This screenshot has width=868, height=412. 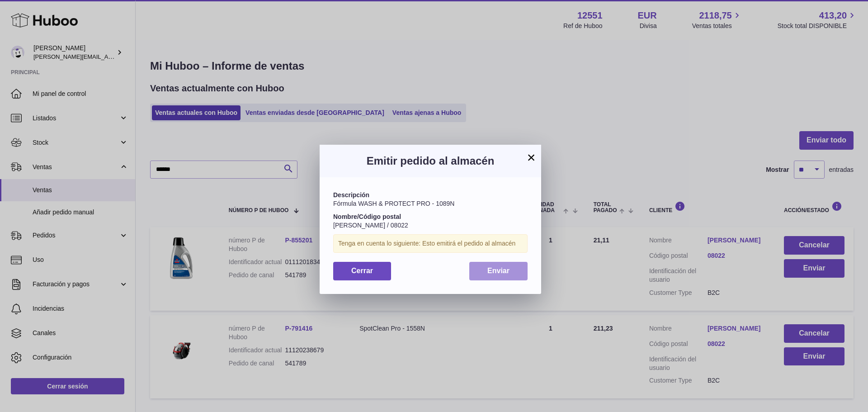 What do you see at coordinates (498, 270) in the screenshot?
I see `span: Enviar` at bounding box center [498, 270].